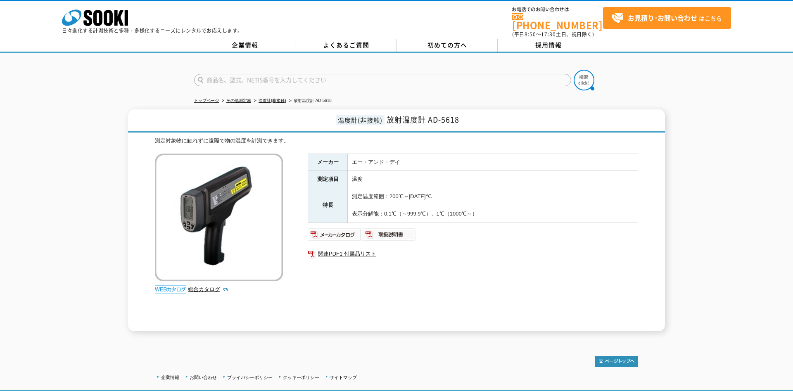  Describe the element at coordinates (219, 217) in the screenshot. I see `img: 放射温度計 AD-5618` at that location.